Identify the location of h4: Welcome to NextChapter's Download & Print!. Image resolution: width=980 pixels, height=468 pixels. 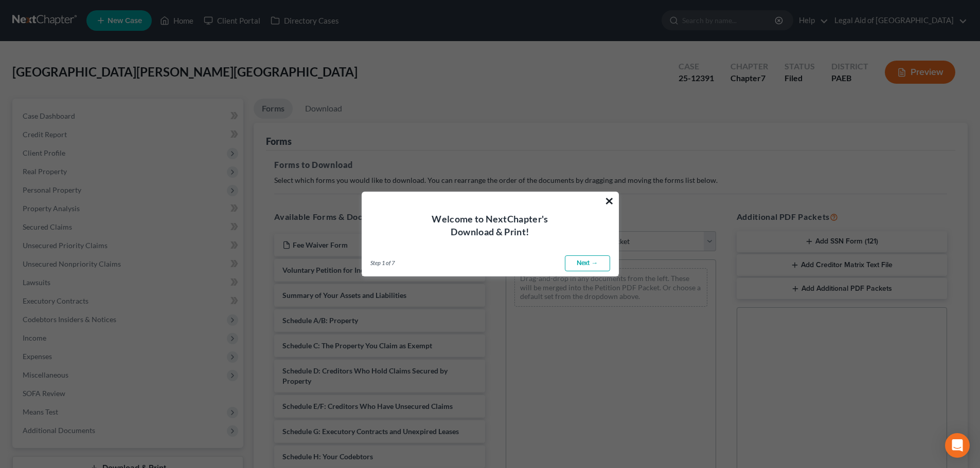
(490, 226).